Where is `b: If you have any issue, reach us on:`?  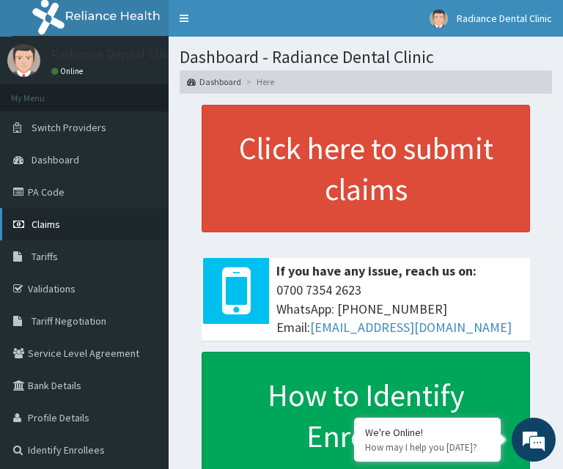 b: If you have any issue, reach us on: is located at coordinates (376, 271).